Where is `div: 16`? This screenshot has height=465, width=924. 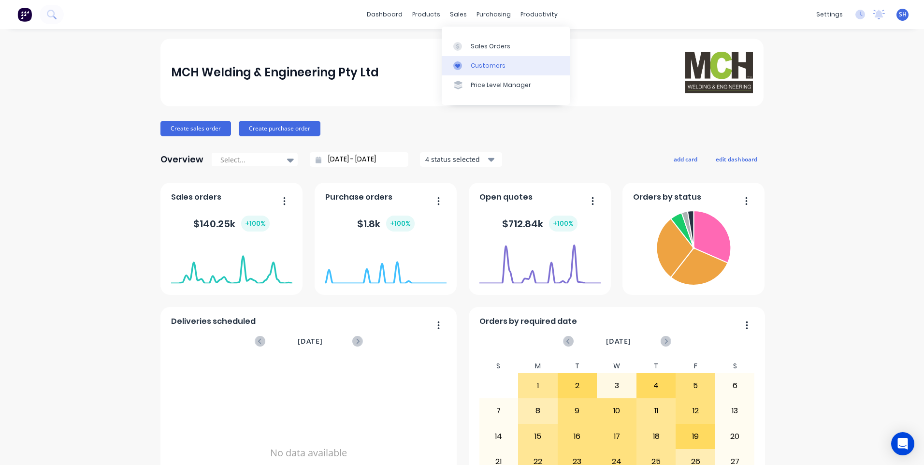 div: 16 is located at coordinates (577, 436).